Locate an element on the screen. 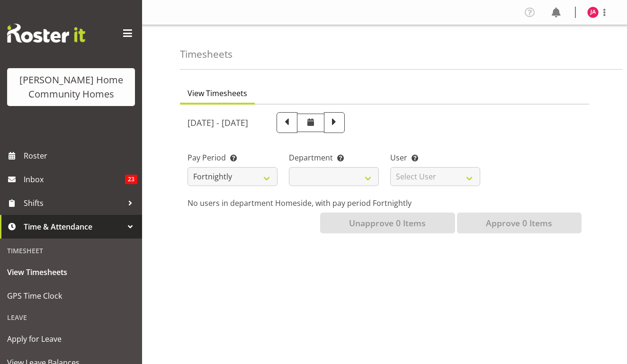  label: User is located at coordinates (435, 158).